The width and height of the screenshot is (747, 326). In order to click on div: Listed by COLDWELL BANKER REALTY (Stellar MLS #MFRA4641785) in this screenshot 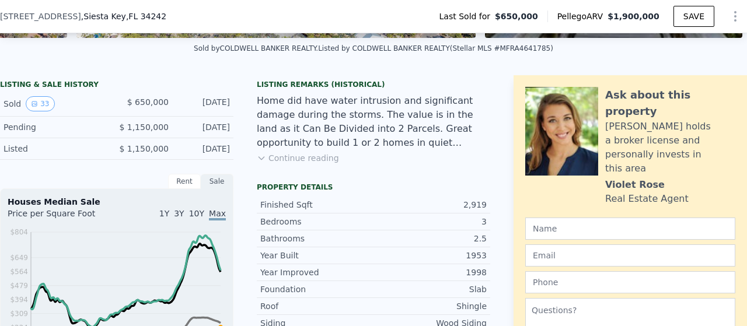, I will do `click(435, 48)`.